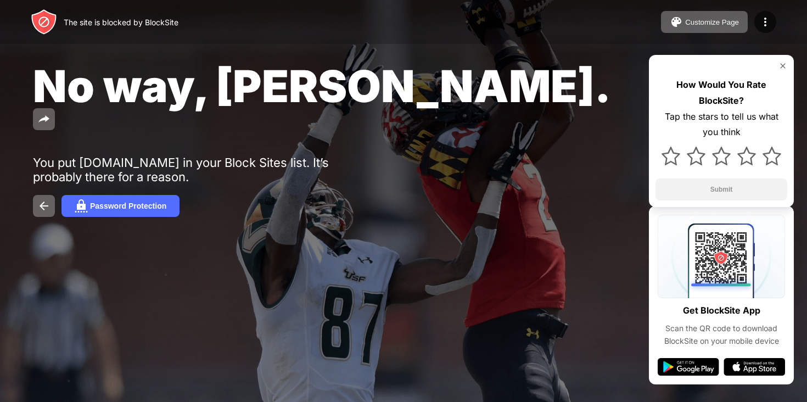 This screenshot has width=807, height=402. I want to click on div: Password Protection, so click(128, 206).